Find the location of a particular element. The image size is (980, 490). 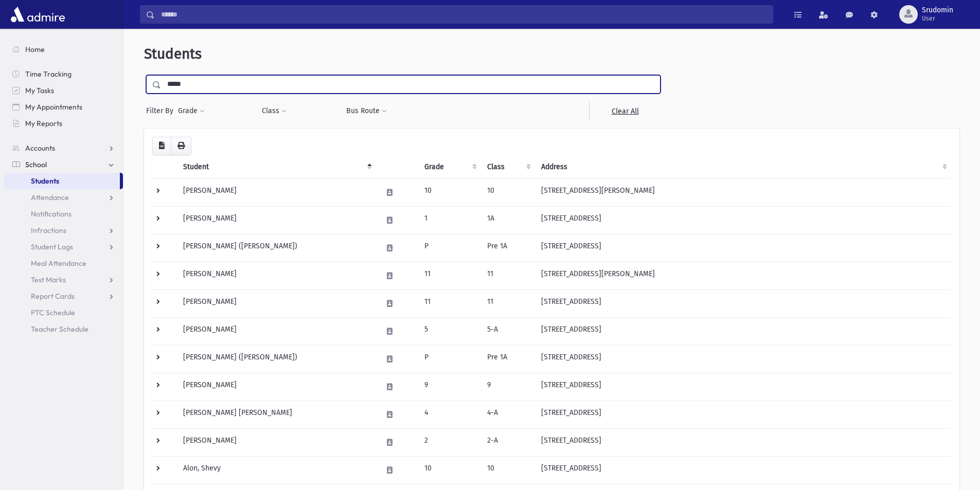

a: Test Marks is located at coordinates (63, 280).